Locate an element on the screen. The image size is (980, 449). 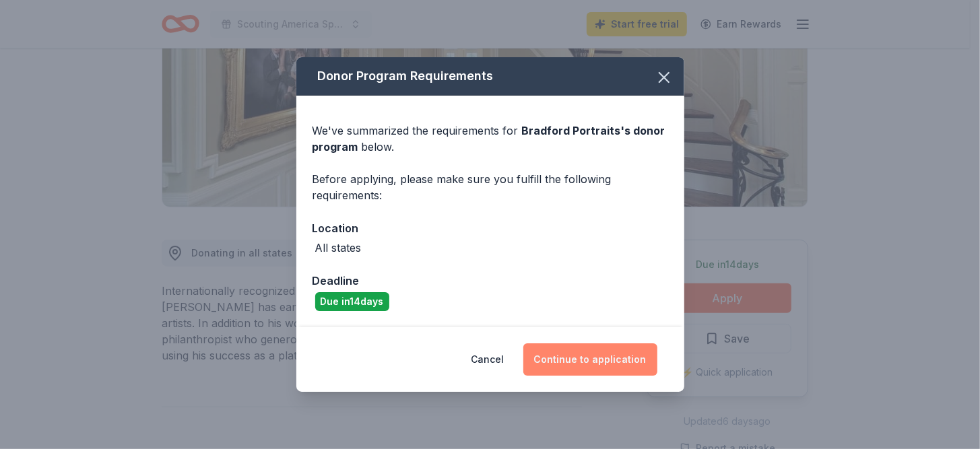
button: Continue to application is located at coordinates (590, 360).